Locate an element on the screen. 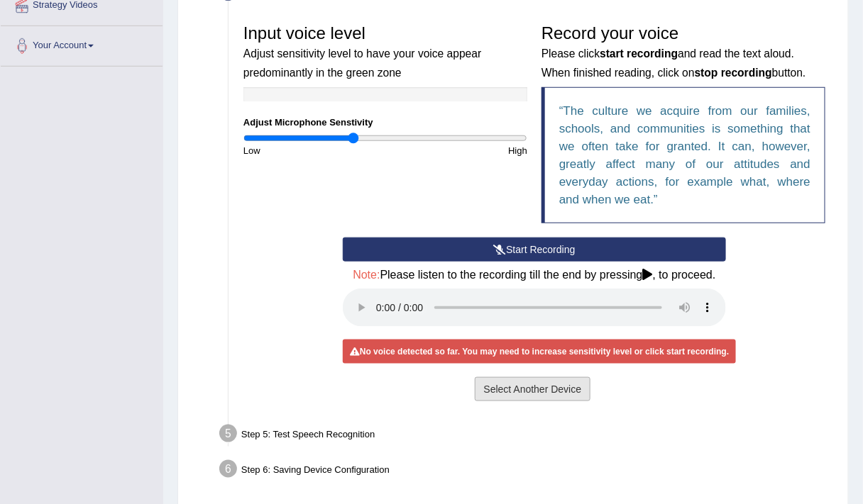  a: Your Account is located at coordinates (82, 44).